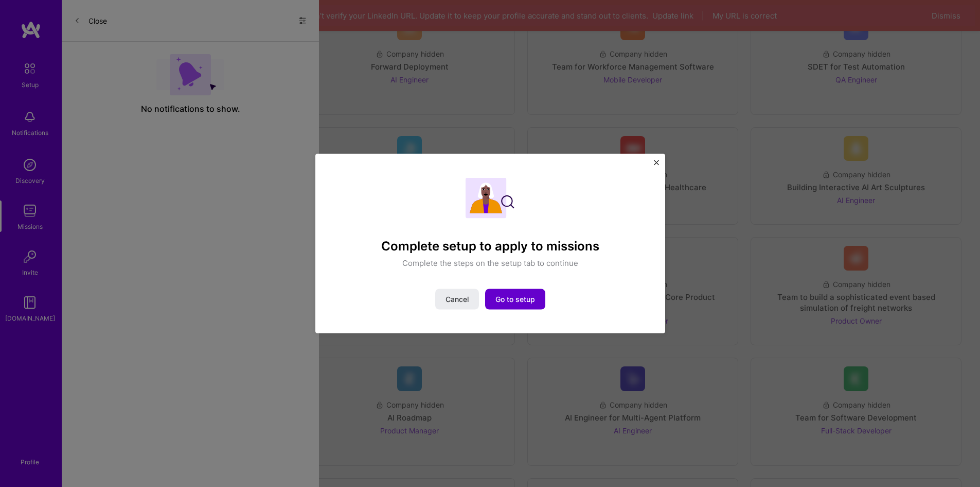 The height and width of the screenshot is (487, 980). Describe the element at coordinates (515, 299) in the screenshot. I see `span: Go to setup` at that location.